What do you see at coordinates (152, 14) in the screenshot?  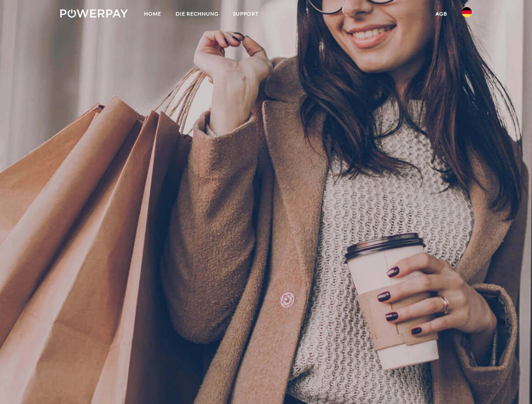 I see `a: Home` at bounding box center [152, 14].